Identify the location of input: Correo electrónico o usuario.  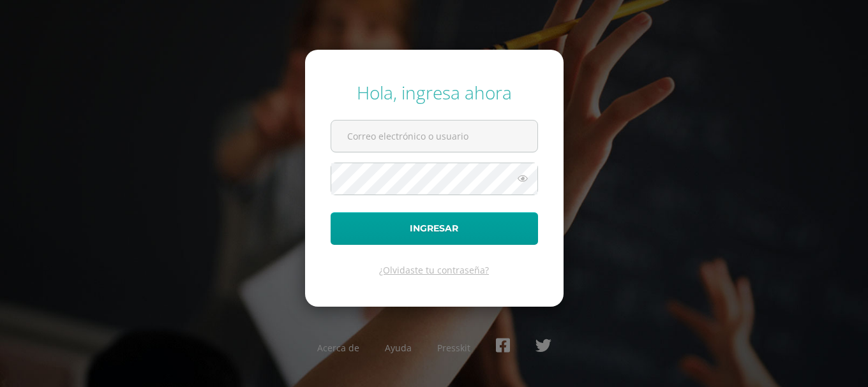
(434, 136).